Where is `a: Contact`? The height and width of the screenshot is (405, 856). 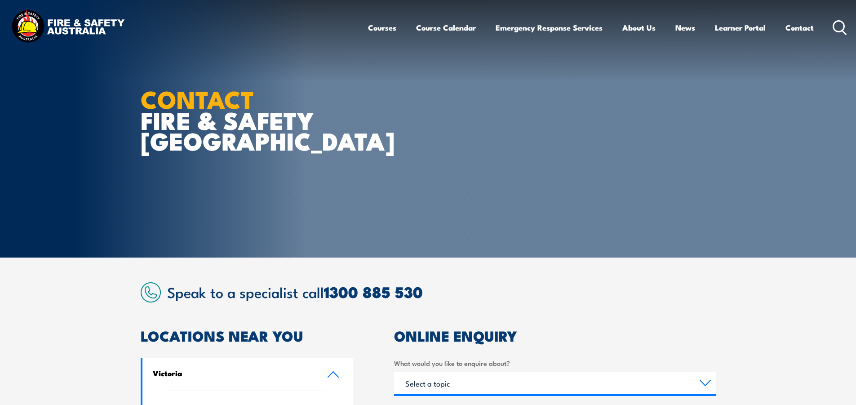
a: Contact is located at coordinates (799, 27).